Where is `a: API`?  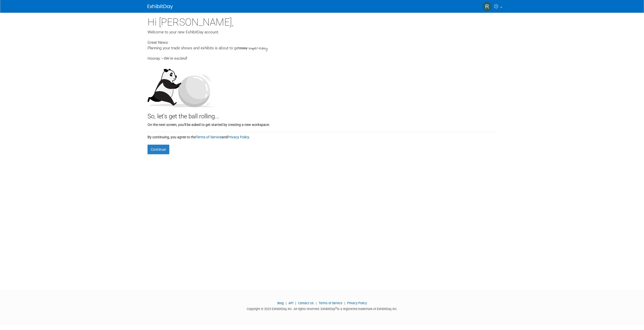 a: API is located at coordinates (291, 303).